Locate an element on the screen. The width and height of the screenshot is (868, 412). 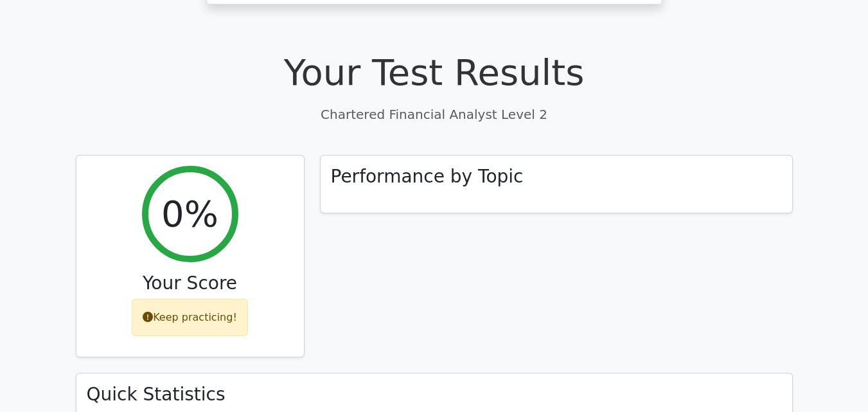
h3: Performance by Topic is located at coordinates (427, 177).